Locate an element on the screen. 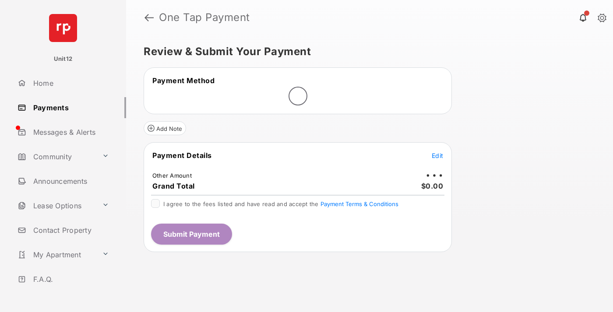 This screenshot has height=312, width=613. strong: One Tap Payment is located at coordinates (204, 18).